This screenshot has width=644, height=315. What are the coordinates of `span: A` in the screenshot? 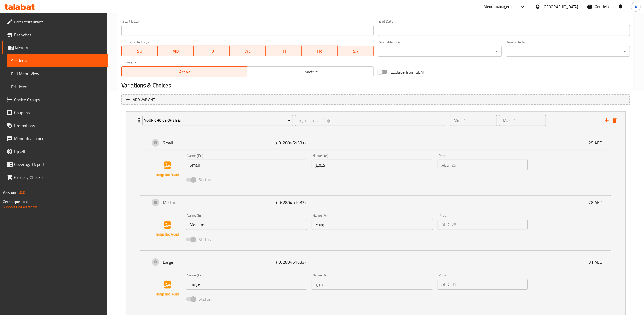 It's located at (635, 7).